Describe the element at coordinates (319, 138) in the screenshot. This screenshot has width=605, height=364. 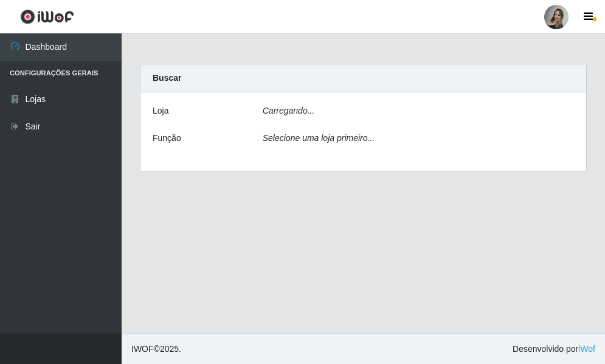
I see `i: Selecione uma loja primeiro...` at that location.